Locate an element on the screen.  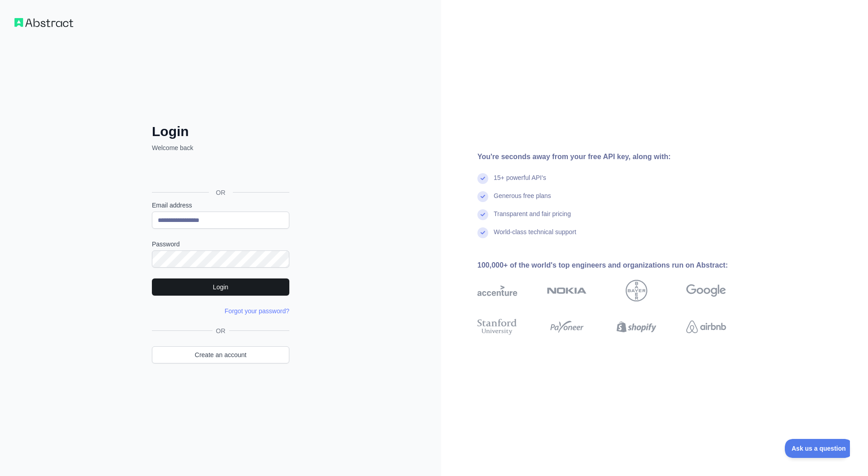
div: You're seconds away from your free API key, along with: is located at coordinates (616, 157).